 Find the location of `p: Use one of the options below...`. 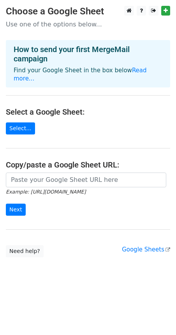

p: Use one of the options below... is located at coordinates (88, 24).